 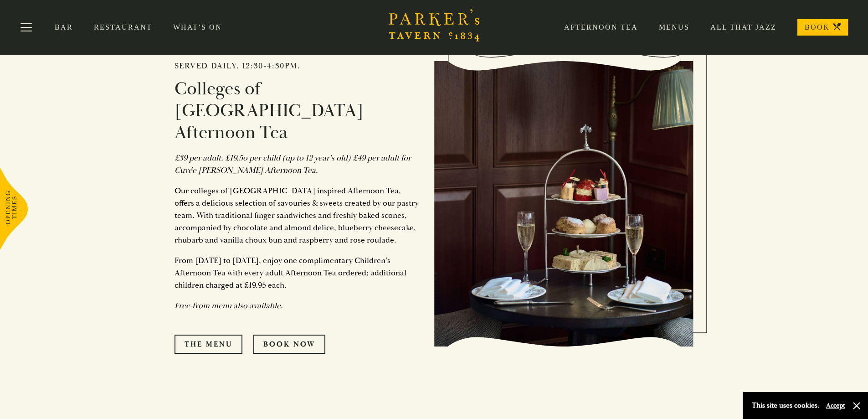 I want to click on h2: Served daily, 12:30-4:30pm., so click(x=298, y=66).